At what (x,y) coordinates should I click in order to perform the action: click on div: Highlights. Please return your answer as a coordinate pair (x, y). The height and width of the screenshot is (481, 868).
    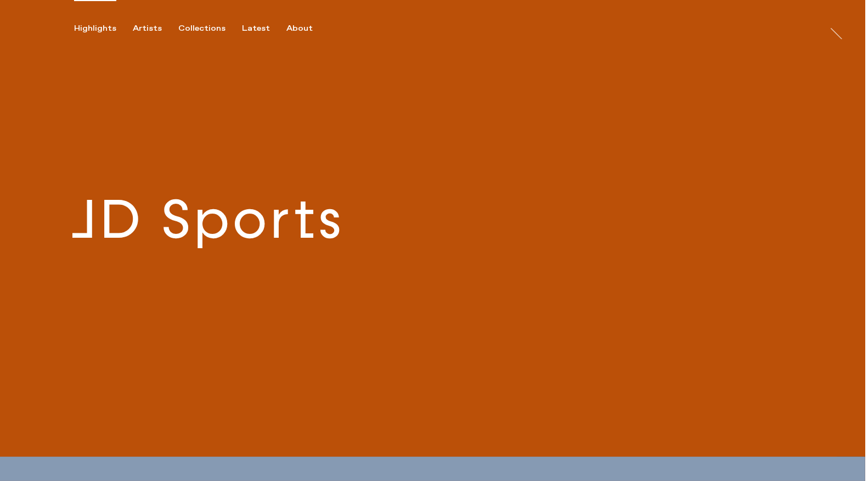
    Looking at the image, I should click on (95, 28).